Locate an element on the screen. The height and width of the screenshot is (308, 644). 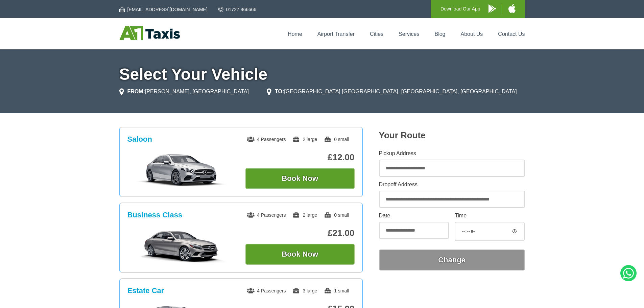
label: Date is located at coordinates (414, 215).